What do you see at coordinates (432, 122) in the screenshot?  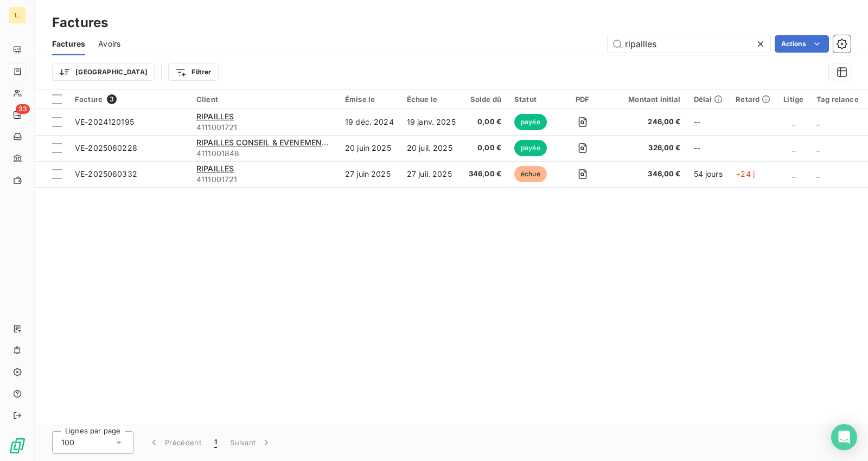 I see `td: 19 janv. 2025` at bounding box center [432, 122].